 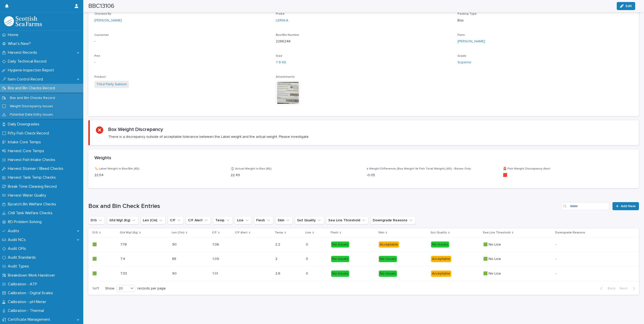 I want to click on button: Edit, so click(x=626, y=6).